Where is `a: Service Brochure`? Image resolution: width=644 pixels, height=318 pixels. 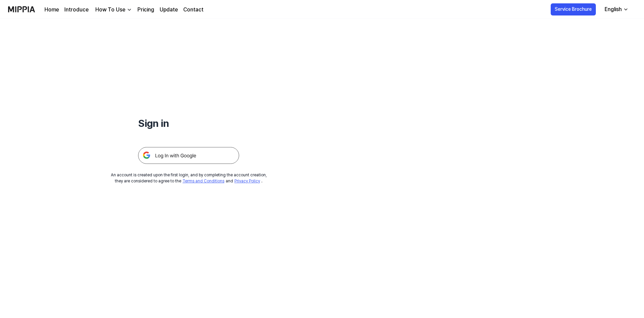 a: Service Brochure is located at coordinates (573, 9).